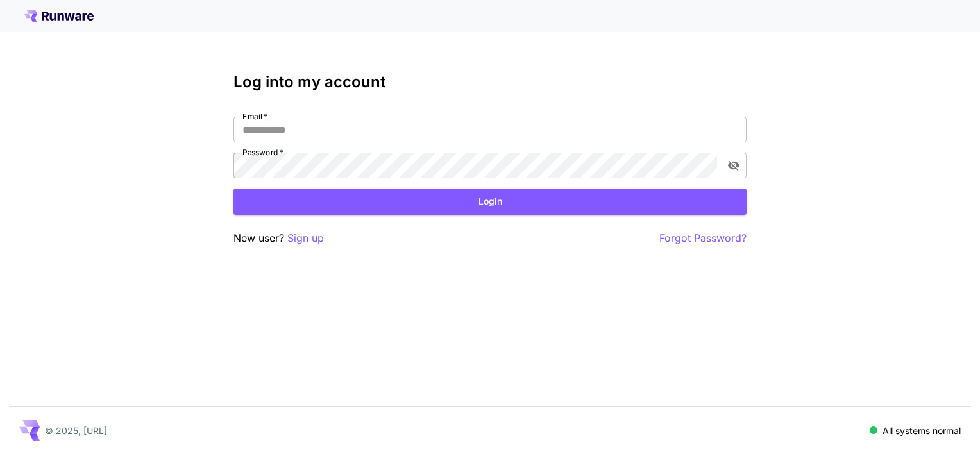 The width and height of the screenshot is (980, 454). What do you see at coordinates (703, 238) in the screenshot?
I see `p: Forgot Password?` at bounding box center [703, 238].